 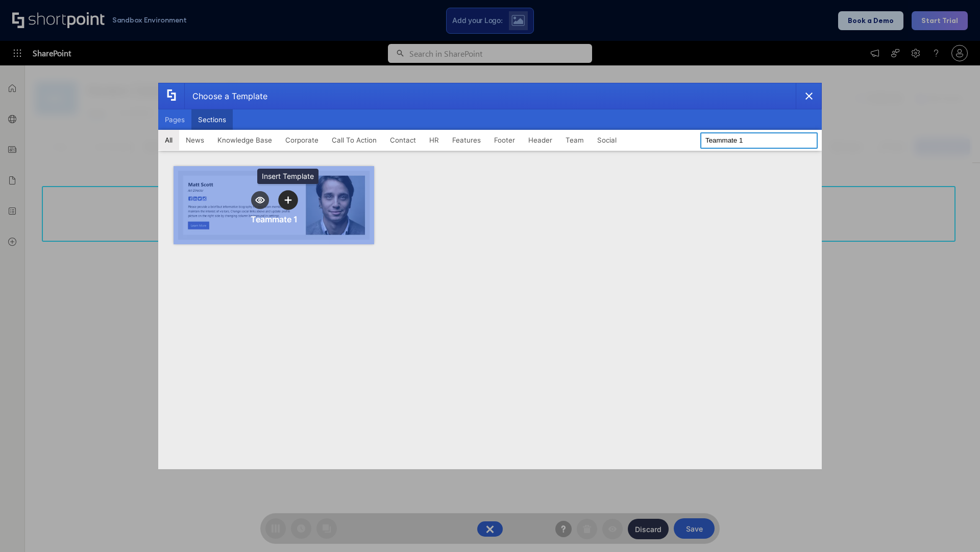 What do you see at coordinates (607, 140) in the screenshot?
I see `button: Social` at bounding box center [607, 140].